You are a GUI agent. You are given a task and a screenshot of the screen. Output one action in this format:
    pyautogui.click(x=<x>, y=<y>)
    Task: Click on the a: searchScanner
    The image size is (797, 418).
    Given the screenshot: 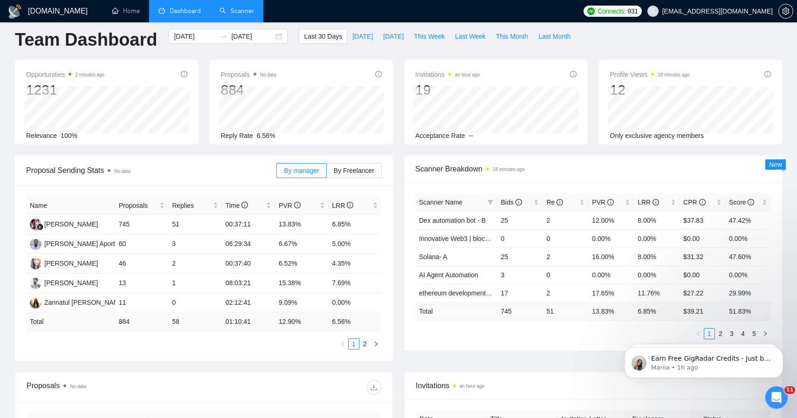 What is the action you would take?
    pyautogui.click(x=237, y=11)
    